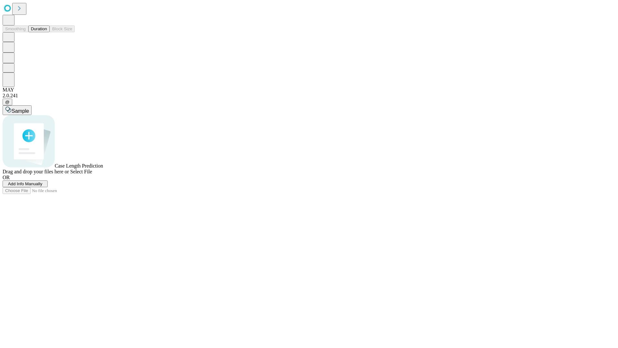 This screenshot has height=348, width=618. What do you see at coordinates (15, 29) in the screenshot?
I see `button: Smoothing` at bounding box center [15, 29].